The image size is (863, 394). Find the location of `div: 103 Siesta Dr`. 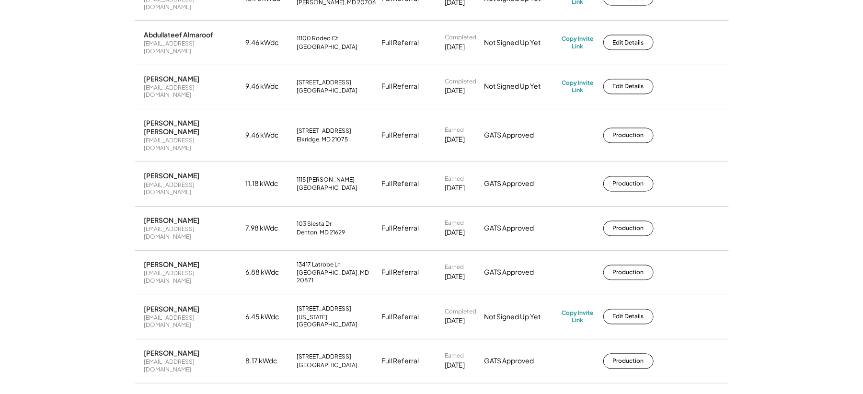

div: 103 Siesta Dr is located at coordinates (314, 224).